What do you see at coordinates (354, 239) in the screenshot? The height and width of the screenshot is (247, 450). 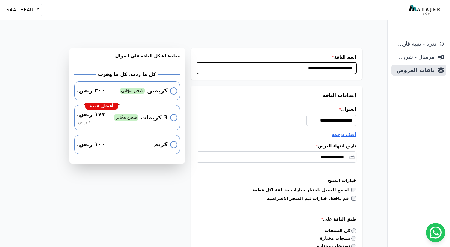 I see `input: منتجات مختارة` at bounding box center [354, 239].